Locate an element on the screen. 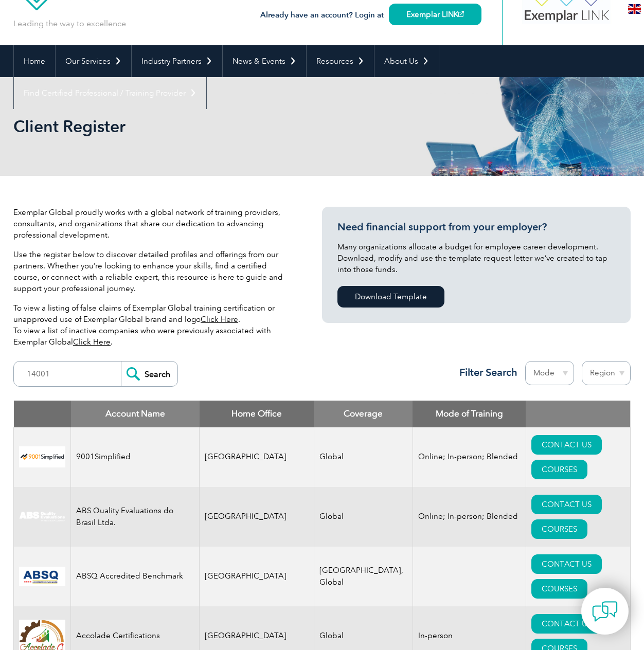 Image resolution: width=644 pixels, height=650 pixels. th: : activate to sort column ascending is located at coordinates (578, 414).